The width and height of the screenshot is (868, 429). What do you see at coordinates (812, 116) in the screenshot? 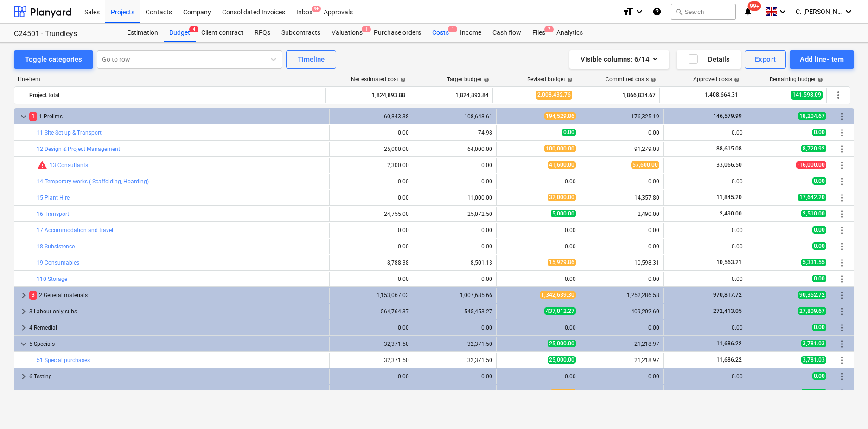
I see `span: 18,204.67` at bounding box center [812, 116].